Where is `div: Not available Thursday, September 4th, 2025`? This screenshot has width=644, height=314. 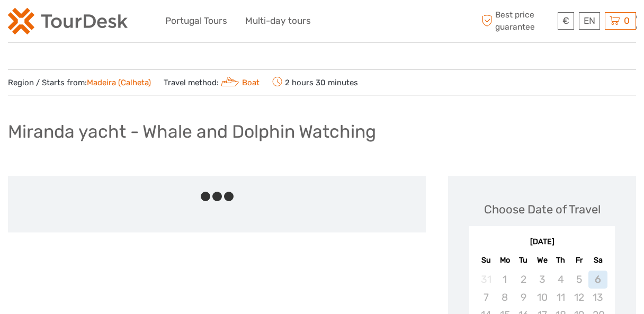 div: Not available Thursday, September 4th, 2025 is located at coordinates (560, 279).